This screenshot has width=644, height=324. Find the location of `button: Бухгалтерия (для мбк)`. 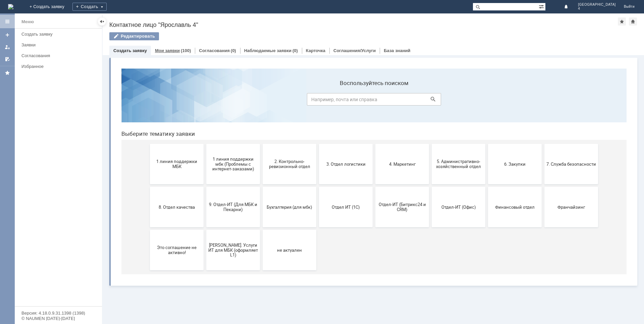

button: Бухгалтерия (для мбк) is located at coordinates (173, 144).